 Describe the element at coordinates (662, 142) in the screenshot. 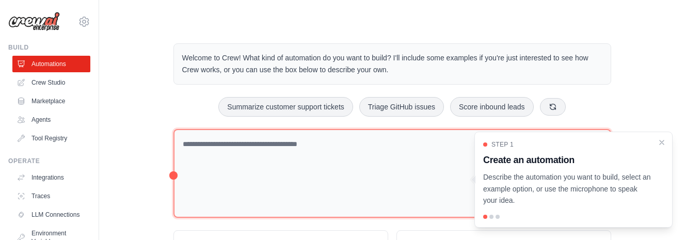

I see `button: Close walkthrough` at that location.